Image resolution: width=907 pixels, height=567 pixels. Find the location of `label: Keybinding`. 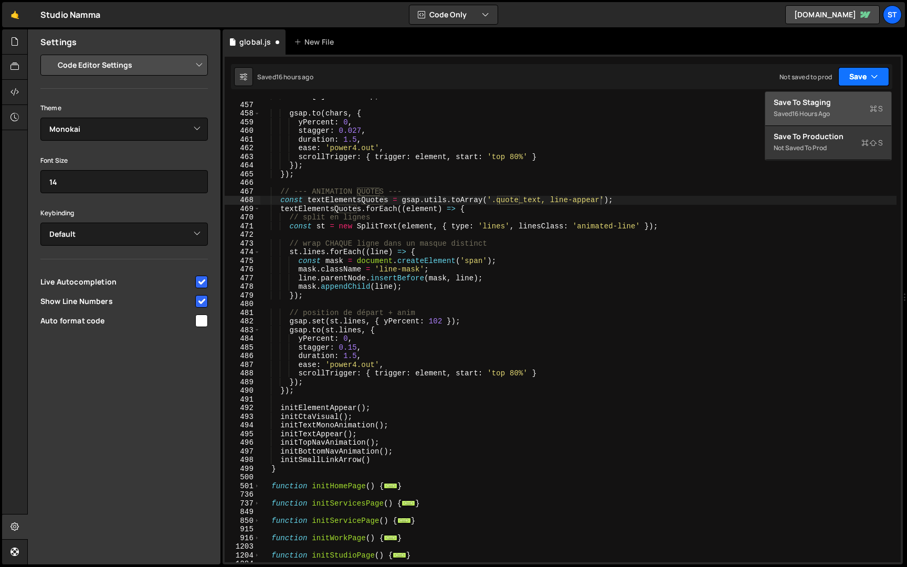

label: Keybinding is located at coordinates (57, 213).